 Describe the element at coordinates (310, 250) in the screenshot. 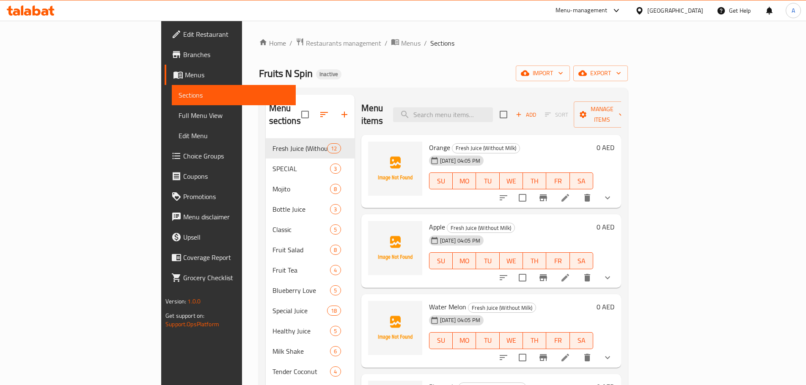

I see `div: Fruit Salad8` at that location.